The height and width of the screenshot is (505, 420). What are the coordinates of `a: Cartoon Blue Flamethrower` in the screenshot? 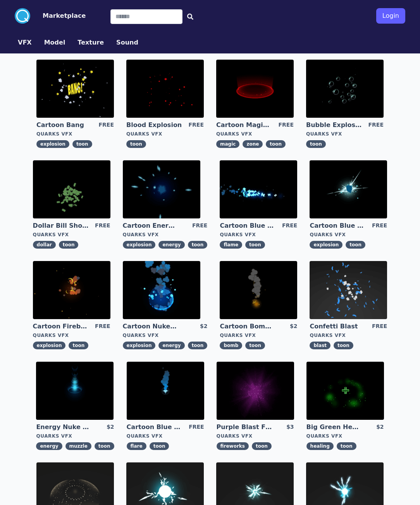 It's located at (248, 225).